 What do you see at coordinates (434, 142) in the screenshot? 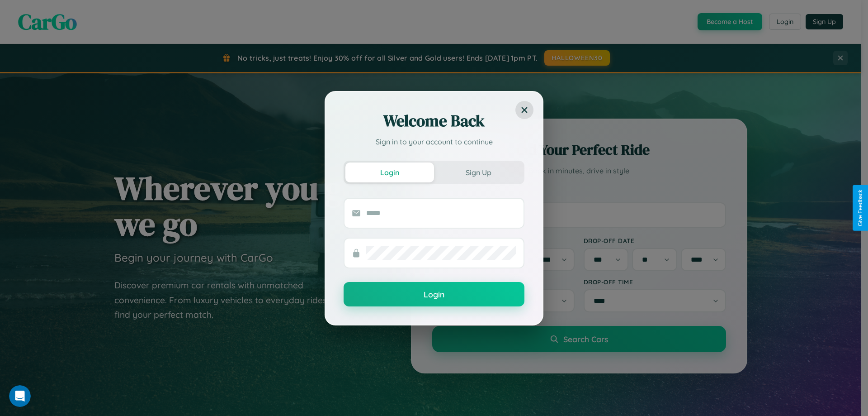
I see `p: Sign in to your account to continue` at bounding box center [434, 142].